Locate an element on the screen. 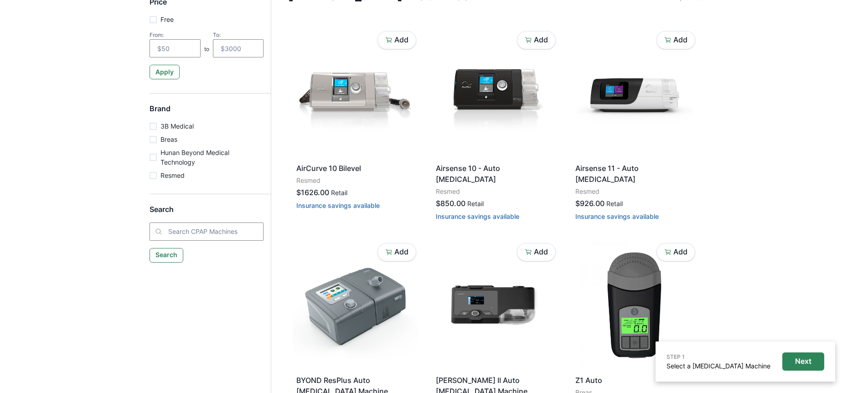 Image resolution: width=868 pixels, height=393 pixels. p: Breas is located at coordinates (169, 139).